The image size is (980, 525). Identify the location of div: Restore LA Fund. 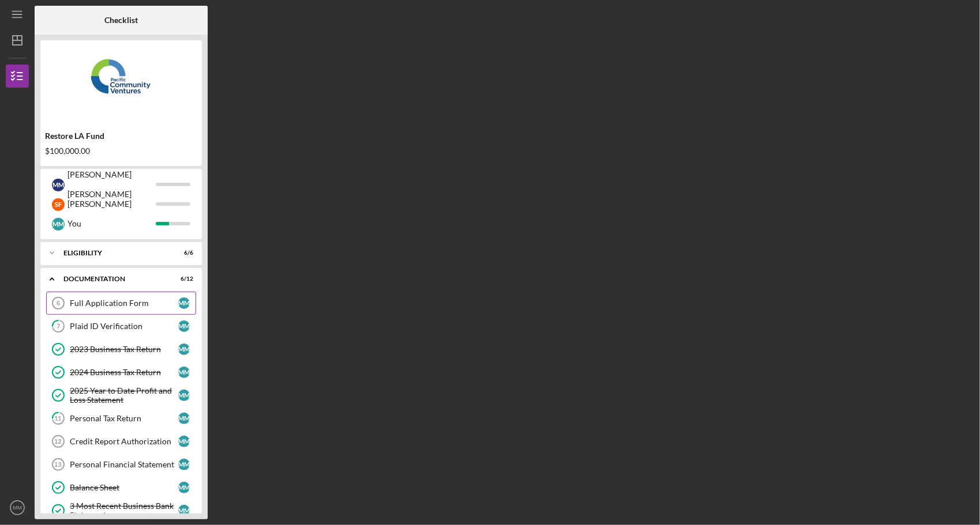
(121, 136).